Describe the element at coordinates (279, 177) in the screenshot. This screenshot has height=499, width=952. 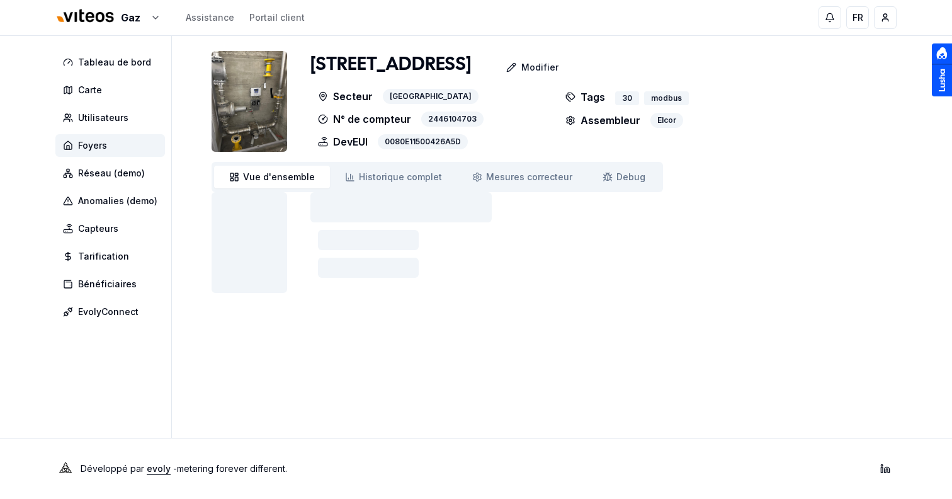
I see `span: Vue d'ensemble` at that location.